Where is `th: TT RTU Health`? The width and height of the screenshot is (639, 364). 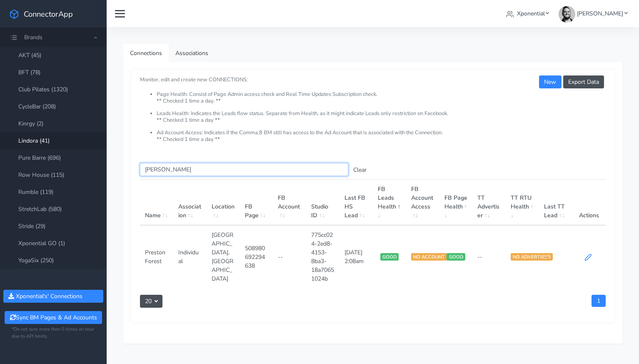
th: TT RTU Health is located at coordinates (522, 203).